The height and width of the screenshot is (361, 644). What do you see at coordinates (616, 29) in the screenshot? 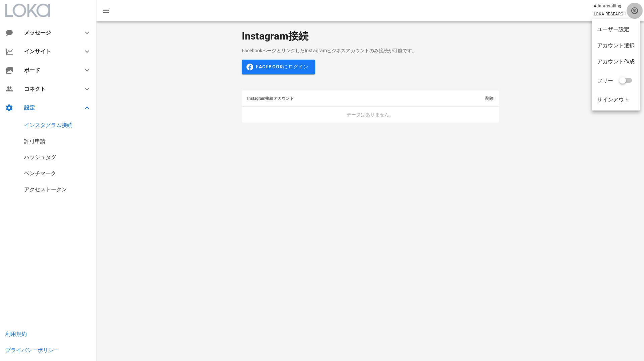
I see `div: ユーザー設定` at bounding box center [616, 29].